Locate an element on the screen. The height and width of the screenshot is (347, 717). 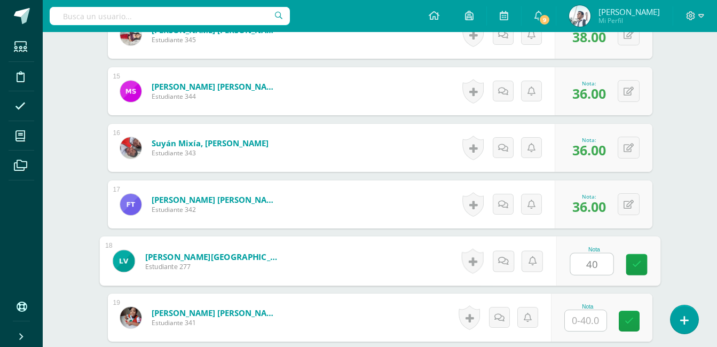
img: 98e32c5e7447b9492bfafe73afaacf46.png is located at coordinates (131, 148).